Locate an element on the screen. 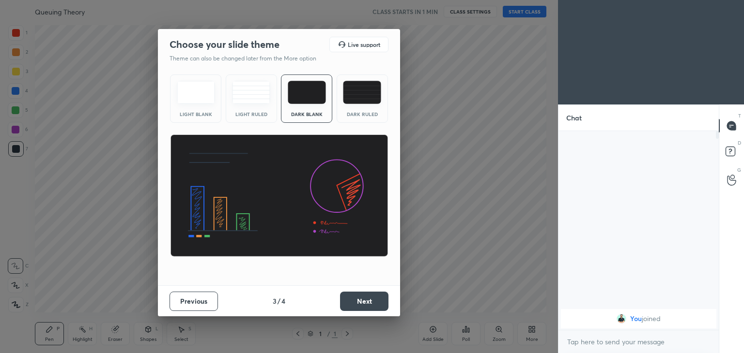 The image size is (744, 353). h2: Choose your slide theme is located at coordinates (224, 45).